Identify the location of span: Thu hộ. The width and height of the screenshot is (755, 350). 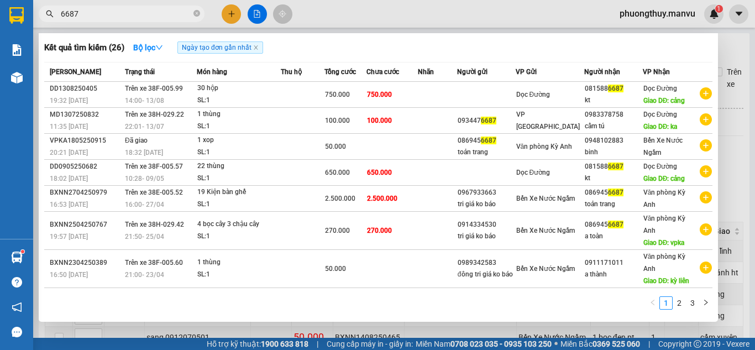
(291, 72).